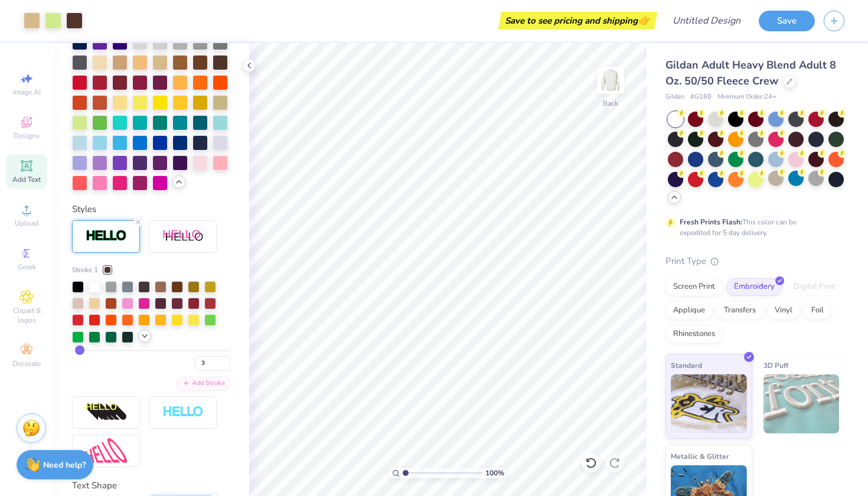 The width and height of the screenshot is (868, 496). I want to click on span: Gildan Adult Heavy Blend Adult 8 Oz. 50/50 Fleece Crew, so click(751, 73).